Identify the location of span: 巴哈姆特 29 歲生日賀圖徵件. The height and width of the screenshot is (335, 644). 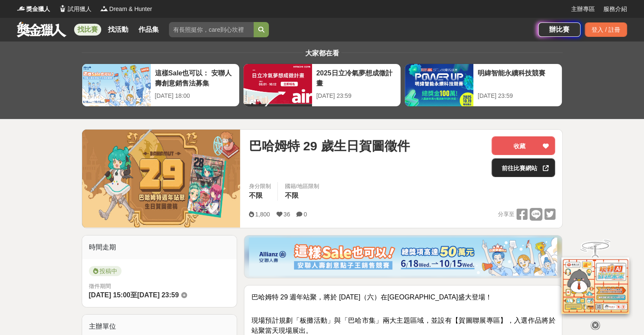
(329, 146).